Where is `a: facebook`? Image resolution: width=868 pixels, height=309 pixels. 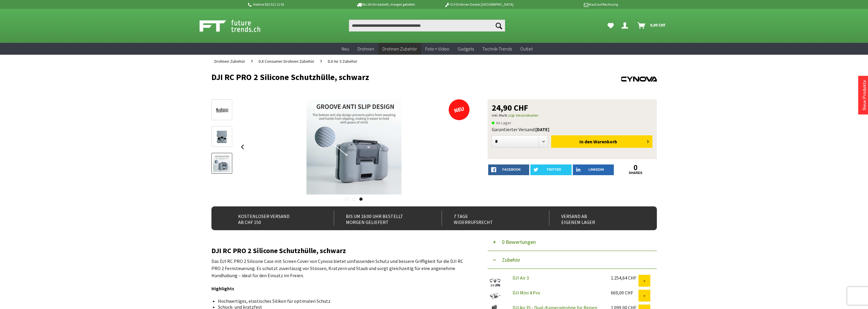 a: facebook is located at coordinates (509, 169).